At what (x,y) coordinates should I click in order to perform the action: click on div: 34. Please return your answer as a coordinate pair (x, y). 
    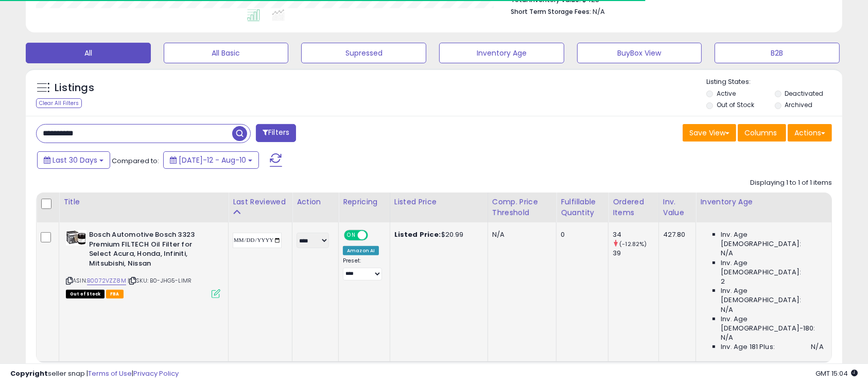
    Looking at the image, I should click on (635, 235).